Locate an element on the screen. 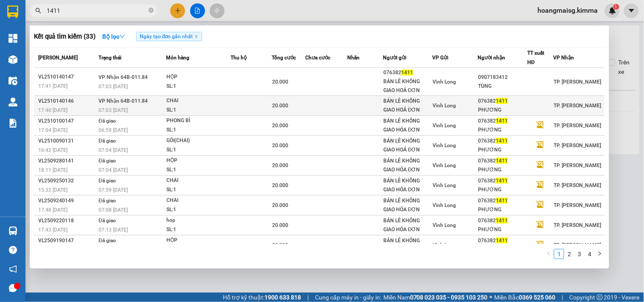 The image size is (644, 302). span: Trạng thái is located at coordinates (110, 58).